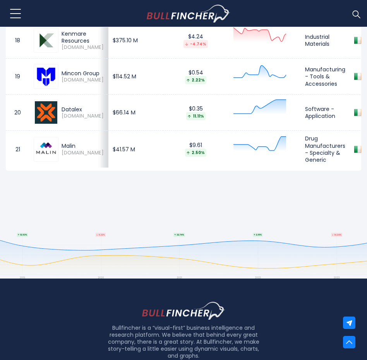 The width and height of the screenshot is (367, 360). Describe the element at coordinates (184, 310) in the screenshot. I see `img: footer logo` at that location.